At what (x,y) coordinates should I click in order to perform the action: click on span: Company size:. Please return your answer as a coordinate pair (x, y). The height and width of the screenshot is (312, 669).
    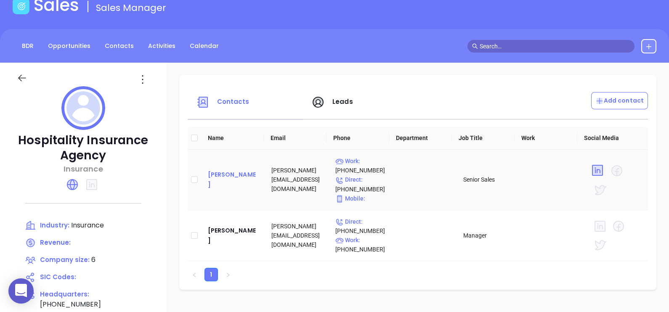
    Looking at the image, I should click on (65, 260).